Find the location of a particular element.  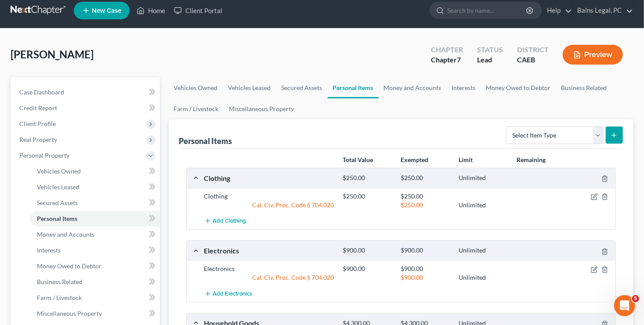

button: Add Electronics is located at coordinates (228, 293).